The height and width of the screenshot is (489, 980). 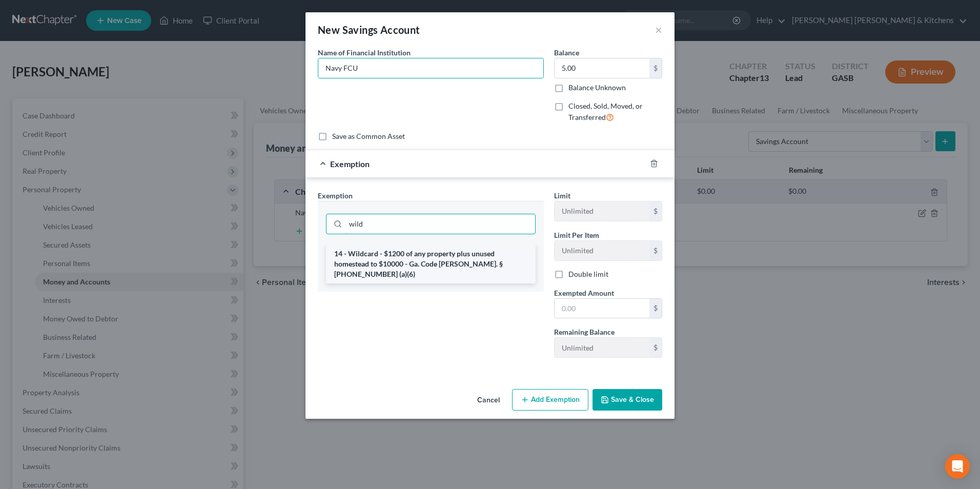 What do you see at coordinates (550, 400) in the screenshot?
I see `button: Add Exemption` at bounding box center [550, 400].